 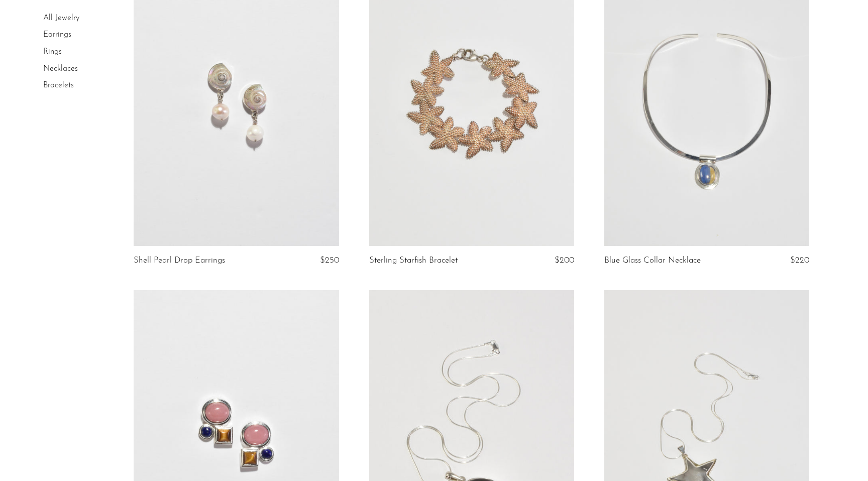 What do you see at coordinates (330, 260) in the screenshot?
I see `span: $250` at bounding box center [330, 260].